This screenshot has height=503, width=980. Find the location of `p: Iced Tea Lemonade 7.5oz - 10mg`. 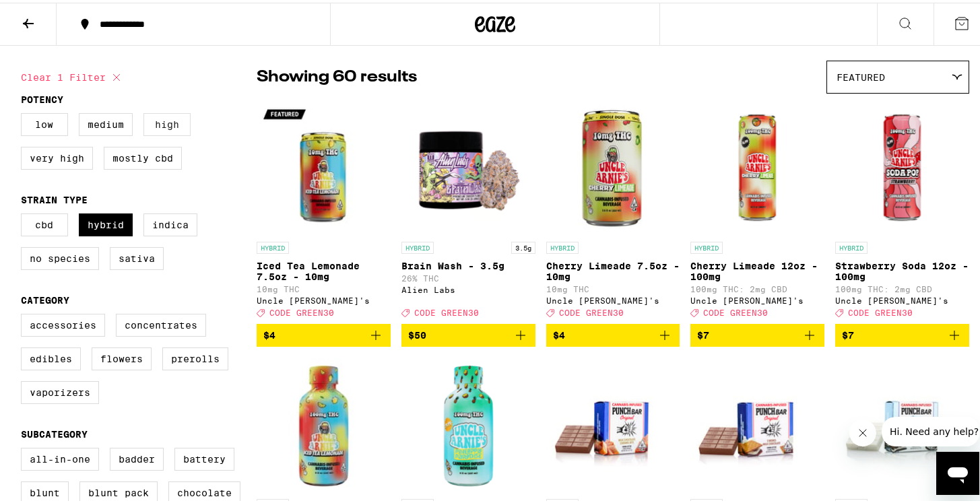

p: Iced Tea Lemonade 7.5oz - 10mg is located at coordinates (323, 268).